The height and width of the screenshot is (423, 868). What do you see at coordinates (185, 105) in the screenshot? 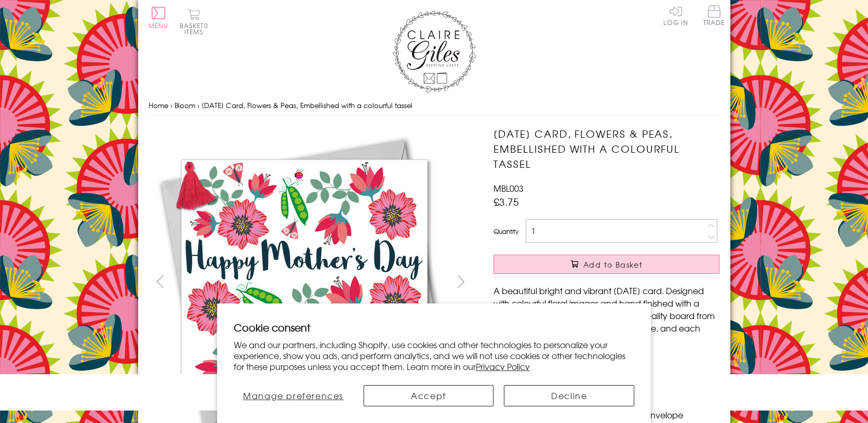
I see `a: Bloom` at bounding box center [185, 105].